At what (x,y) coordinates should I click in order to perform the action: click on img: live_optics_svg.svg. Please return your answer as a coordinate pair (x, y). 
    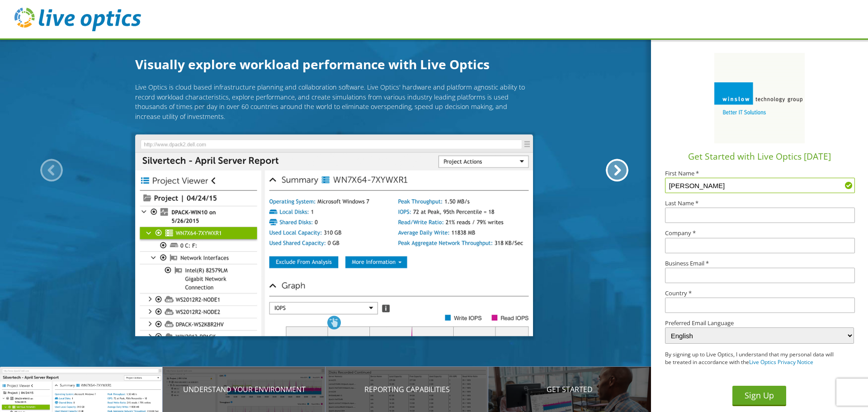
    Looking at the image, I should click on (77, 20).